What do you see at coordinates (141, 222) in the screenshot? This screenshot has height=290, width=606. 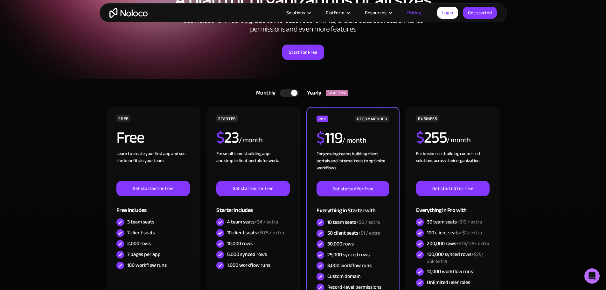 I see `div: 3 team seats` at bounding box center [141, 222].